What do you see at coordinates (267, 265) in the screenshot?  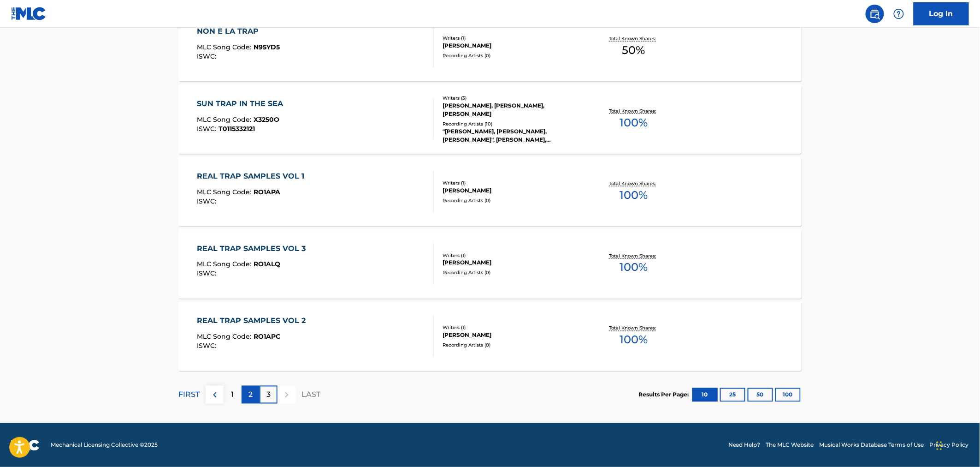 I see `span: RO1ALQ` at bounding box center [267, 265].